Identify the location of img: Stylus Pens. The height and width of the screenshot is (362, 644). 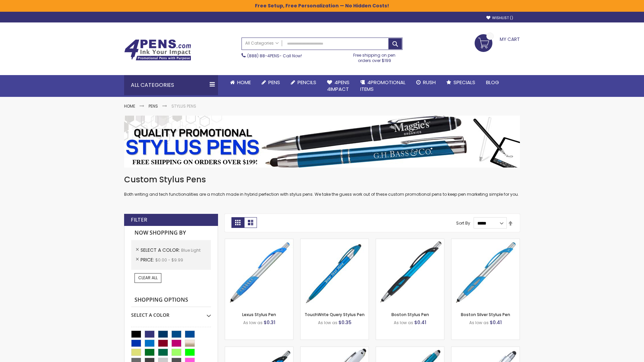
(322, 141).